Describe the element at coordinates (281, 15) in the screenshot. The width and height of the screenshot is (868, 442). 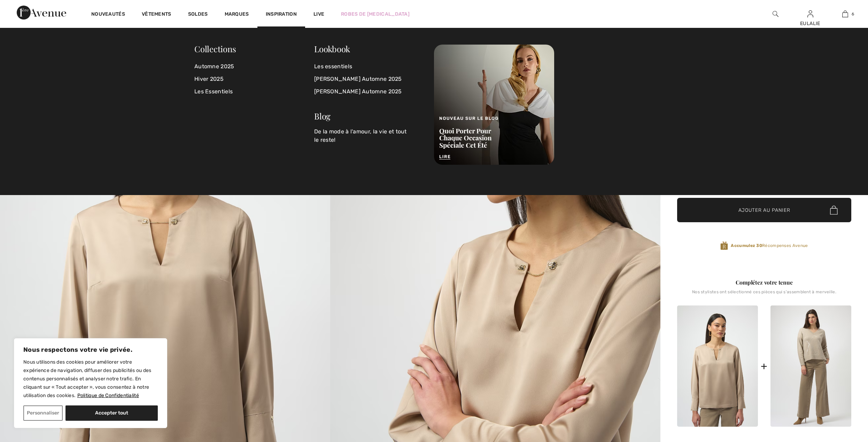
I see `span: Inspiration` at that location.